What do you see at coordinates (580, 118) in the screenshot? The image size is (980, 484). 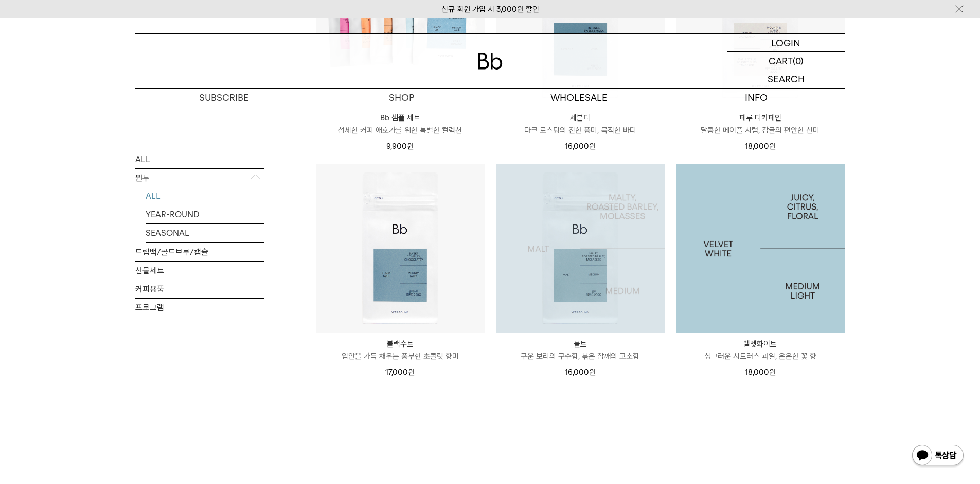 I see `p: 세븐티` at bounding box center [580, 118].